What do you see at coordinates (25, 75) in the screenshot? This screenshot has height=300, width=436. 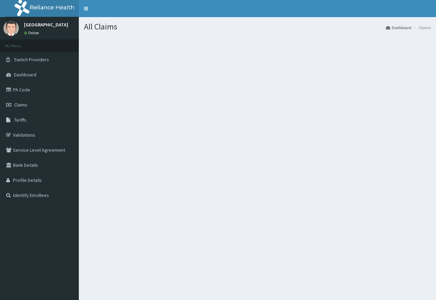 I see `span: Dashboard` at bounding box center [25, 75].